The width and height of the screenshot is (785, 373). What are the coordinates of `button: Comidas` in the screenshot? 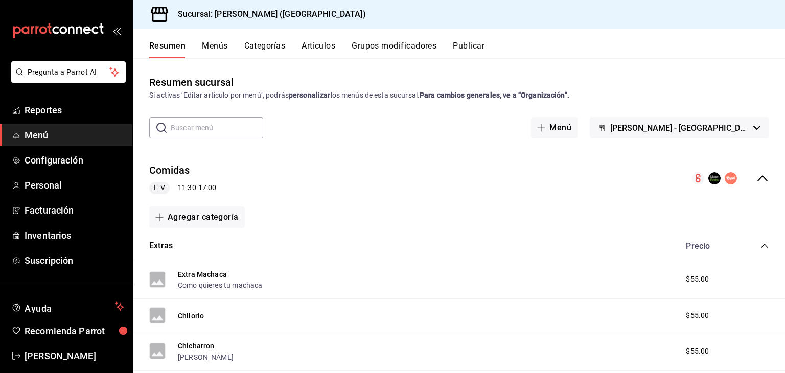 It's located at (170, 170).